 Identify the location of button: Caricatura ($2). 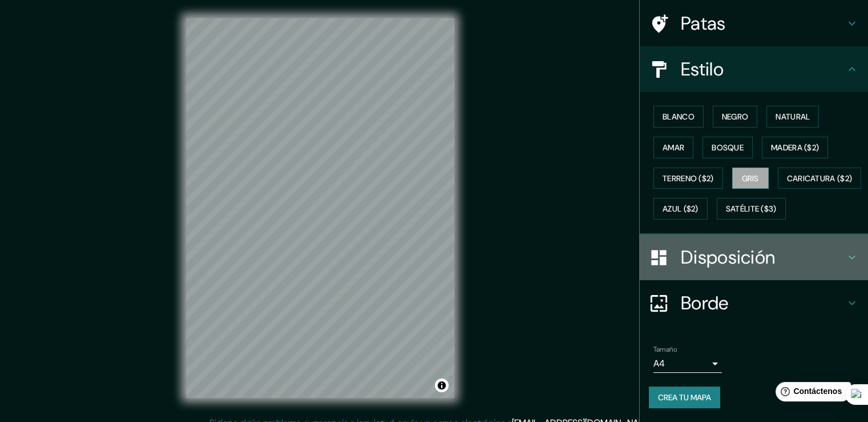
(820, 178).